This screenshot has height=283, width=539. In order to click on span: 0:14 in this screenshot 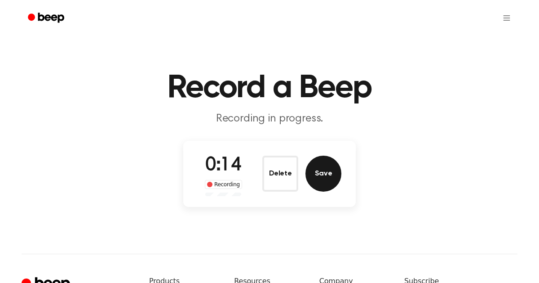, I will do `click(223, 165)`.